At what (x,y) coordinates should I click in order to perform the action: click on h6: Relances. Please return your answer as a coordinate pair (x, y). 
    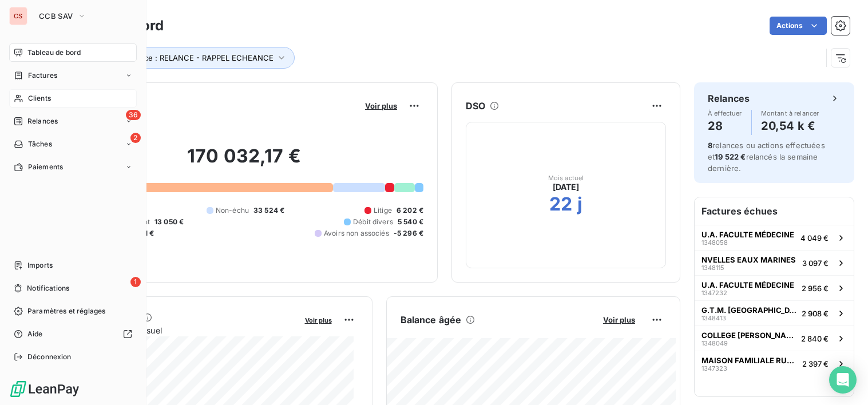
    Looking at the image, I should click on (729, 99).